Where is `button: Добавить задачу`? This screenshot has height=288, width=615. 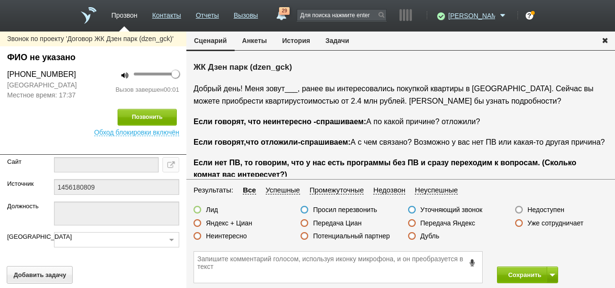 button: Добавить задачу is located at coordinates (40, 275).